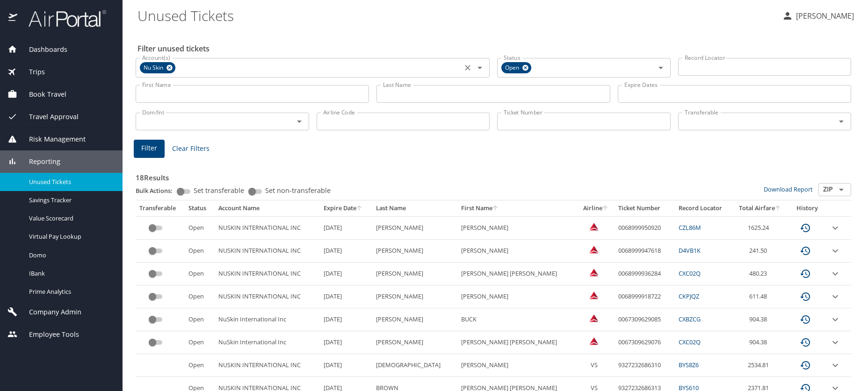  Describe the element at coordinates (645, 297) in the screenshot. I see `td: 0068999918722` at that location.